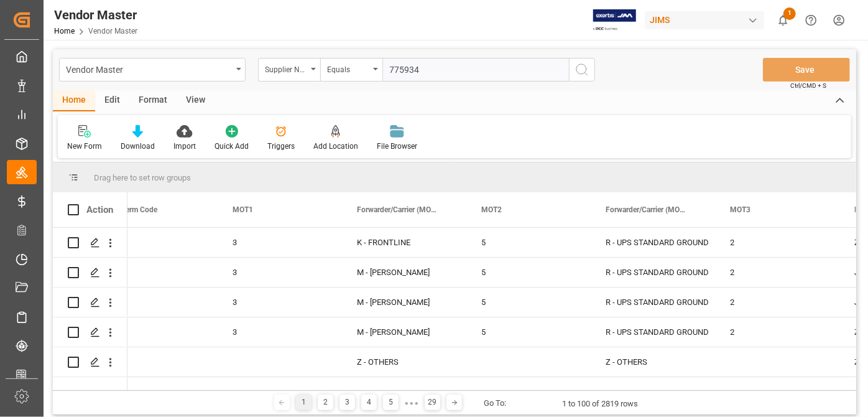 The width and height of the screenshot is (868, 417). What do you see at coordinates (806, 70) in the screenshot?
I see `button: Save` at bounding box center [806, 70].